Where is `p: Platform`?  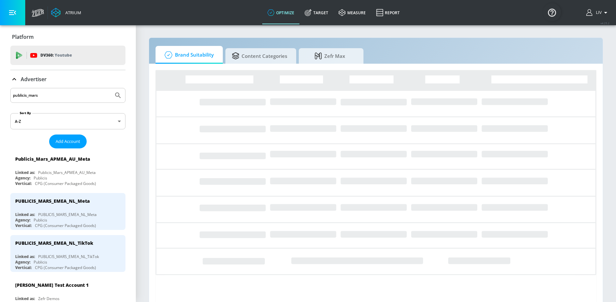 p: Platform is located at coordinates (23, 37).